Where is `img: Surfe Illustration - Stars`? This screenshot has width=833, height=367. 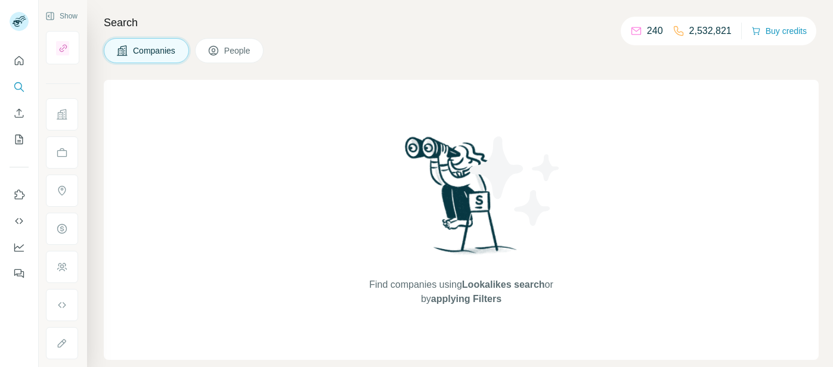
img: Surfe Illustration - Stars is located at coordinates (515, 181).